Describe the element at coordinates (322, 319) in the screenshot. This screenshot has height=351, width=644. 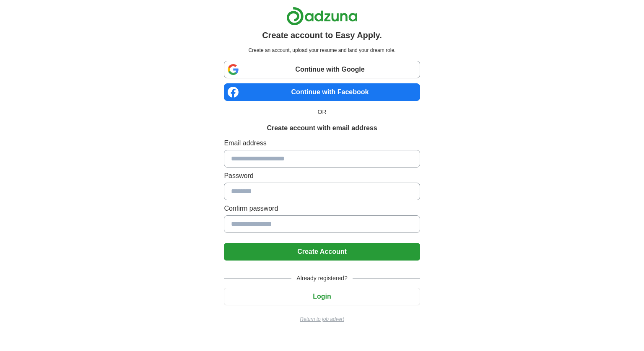
I see `a: Return to job advert` at that location.